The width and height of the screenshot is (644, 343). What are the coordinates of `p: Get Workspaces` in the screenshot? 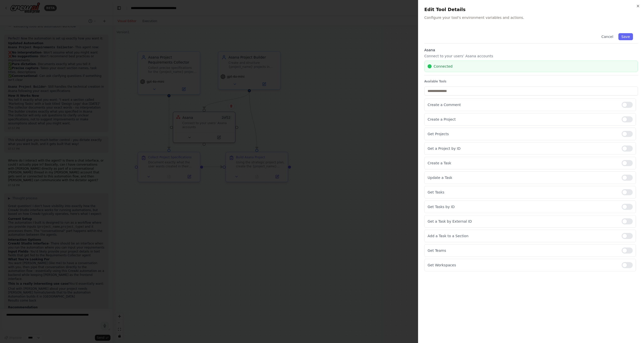 It's located at (523, 265).